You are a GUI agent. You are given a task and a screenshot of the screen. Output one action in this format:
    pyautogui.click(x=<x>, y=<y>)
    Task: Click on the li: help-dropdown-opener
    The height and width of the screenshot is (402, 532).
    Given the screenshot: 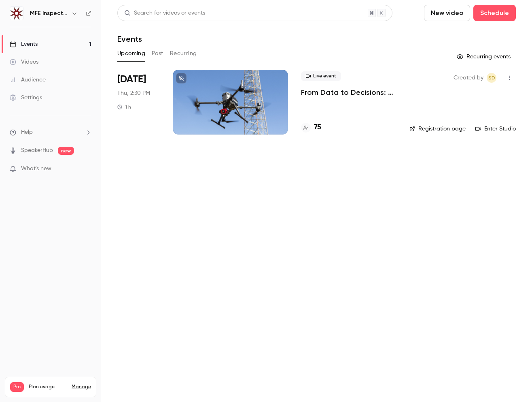 What is the action you would take?
    pyautogui.click(x=50, y=132)
    